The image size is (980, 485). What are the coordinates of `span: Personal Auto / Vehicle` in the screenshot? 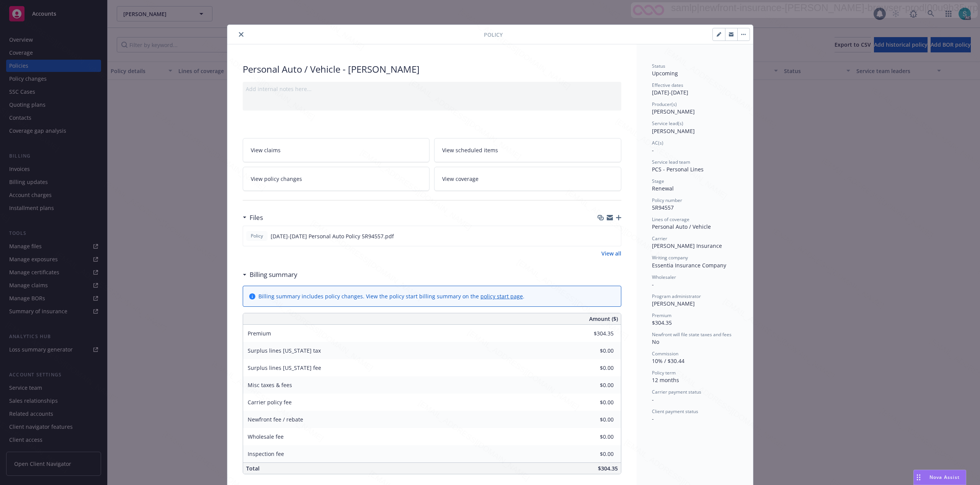 It's located at (681, 226).